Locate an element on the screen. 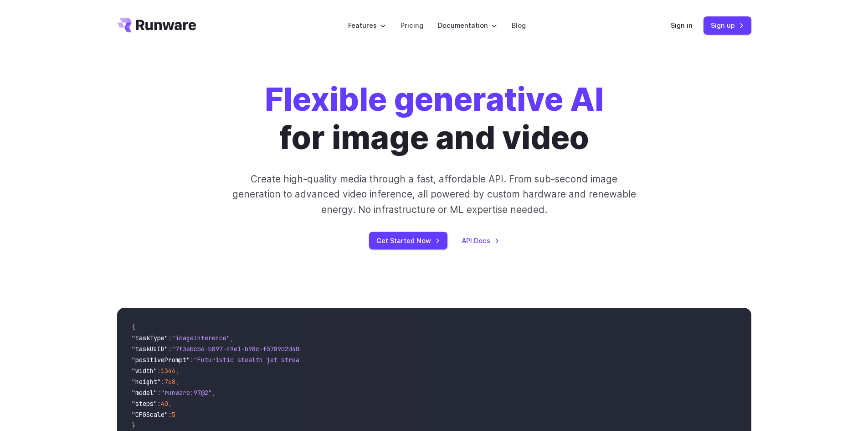 The height and width of the screenshot is (431, 868). a: Sign up is located at coordinates (727, 25).